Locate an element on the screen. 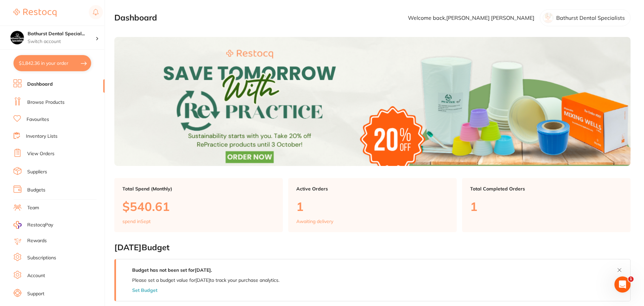 This screenshot has height=306, width=644. a: Inventory Lists is located at coordinates (42, 136).